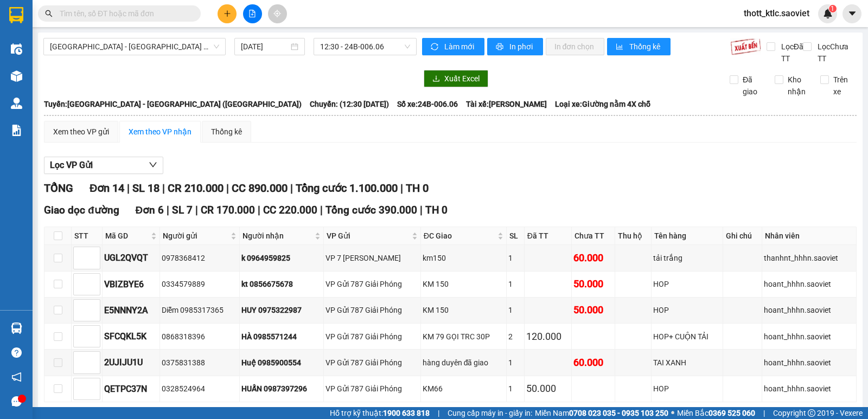 The image size is (868, 419). What do you see at coordinates (639, 47) in the screenshot?
I see `button: bar-chartThống kê` at bounding box center [639, 47].